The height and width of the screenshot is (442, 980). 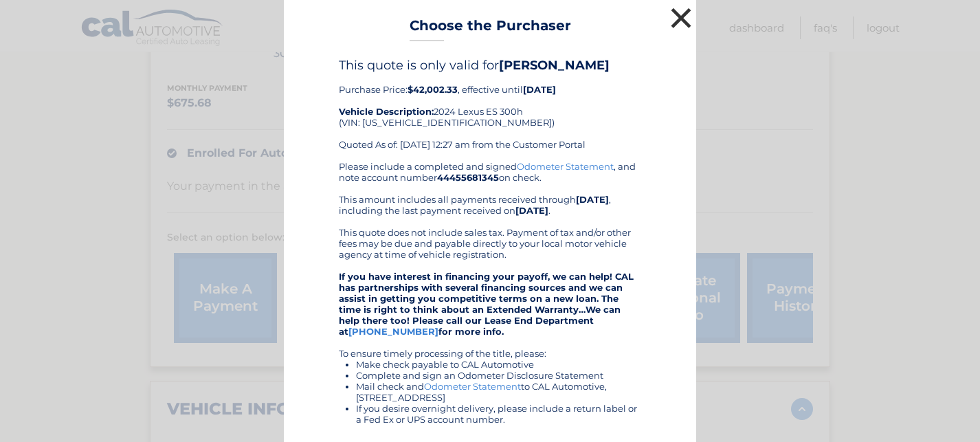 I want to click on strong: If you have interest in financing your payoff, we can help! CAL has partnerships with several fin..., so click(x=485, y=303).